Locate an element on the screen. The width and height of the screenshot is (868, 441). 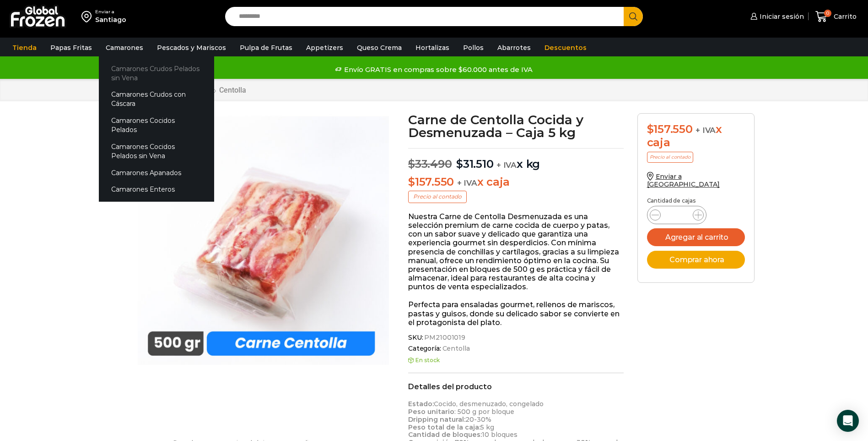
input: Product quantity is located at coordinates (677, 215).